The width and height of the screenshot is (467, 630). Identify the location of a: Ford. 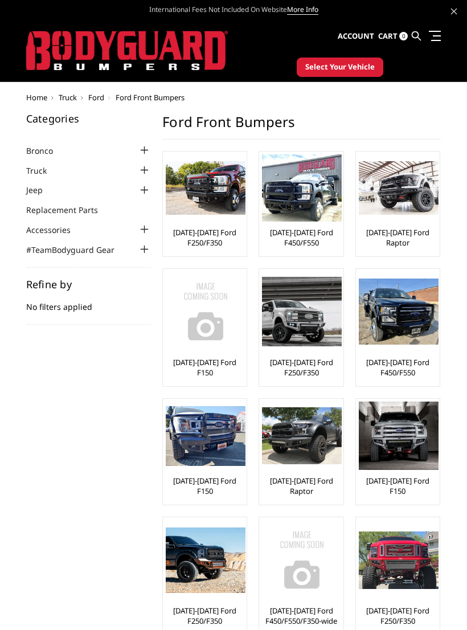
(96, 97).